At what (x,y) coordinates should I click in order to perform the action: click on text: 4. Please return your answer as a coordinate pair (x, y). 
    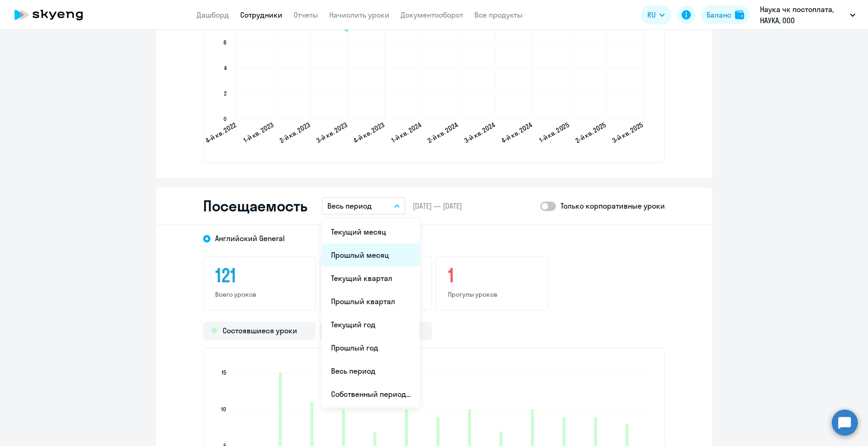
    Looking at the image, I should click on (225, 67).